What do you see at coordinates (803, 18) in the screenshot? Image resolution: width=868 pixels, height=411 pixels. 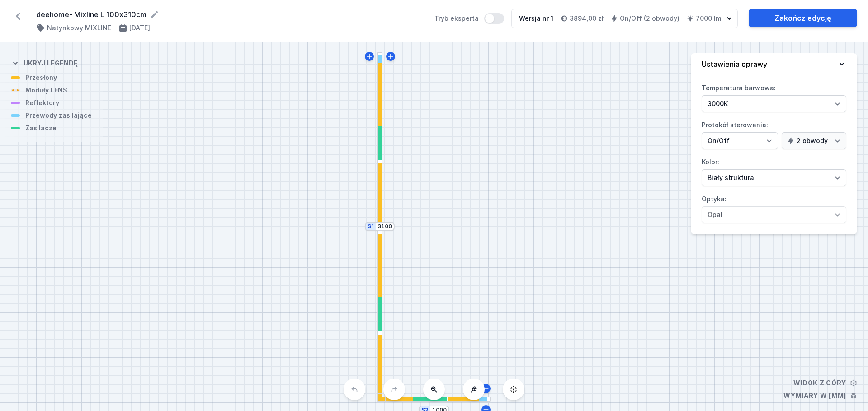 I see `a: Zakończ edycję` at bounding box center [803, 18].